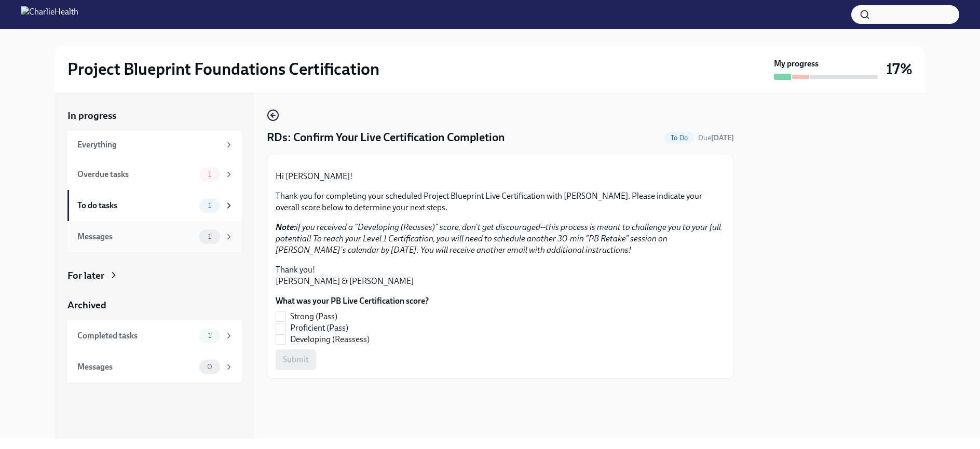 Image resolution: width=980 pixels, height=449 pixels. I want to click on a: Messages1, so click(155, 237).